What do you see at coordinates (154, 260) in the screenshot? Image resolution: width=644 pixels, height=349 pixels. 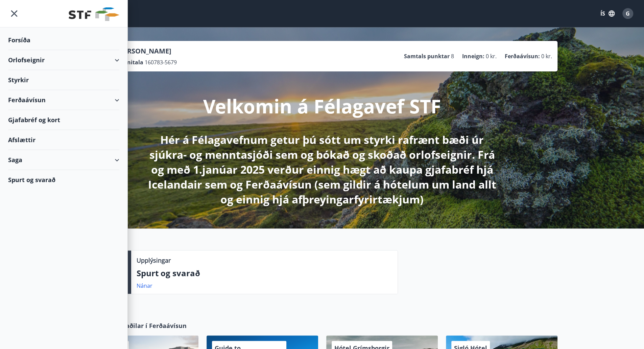 I see `p: Upplýsingar` at bounding box center [154, 260].